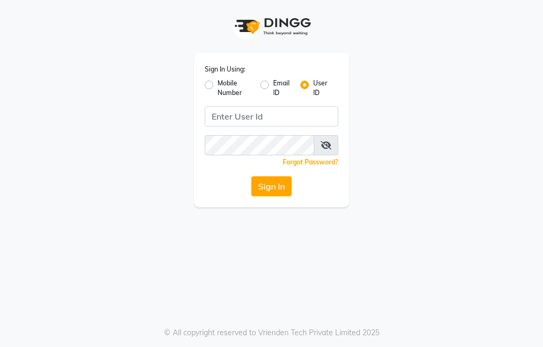 This screenshot has height=347, width=543. Describe the element at coordinates (271, 187) in the screenshot. I see `button: Sign In` at that location.